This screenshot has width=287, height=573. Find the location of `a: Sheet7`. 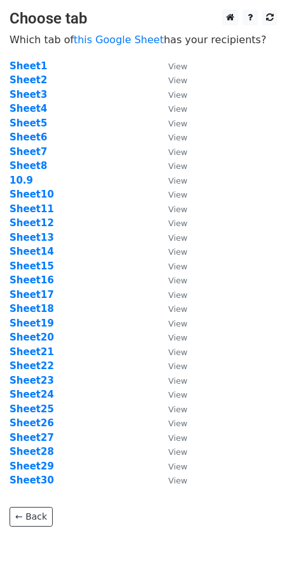

a: Sheet7 is located at coordinates (28, 152).